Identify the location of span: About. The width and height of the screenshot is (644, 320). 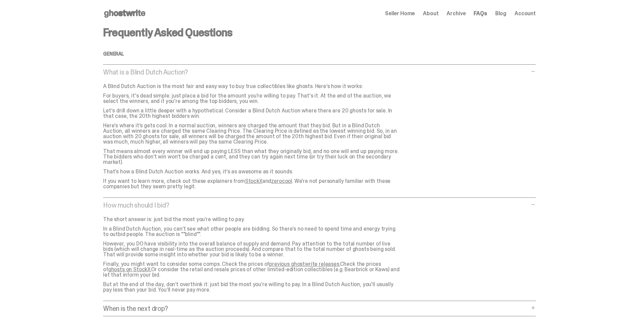
(431, 13).